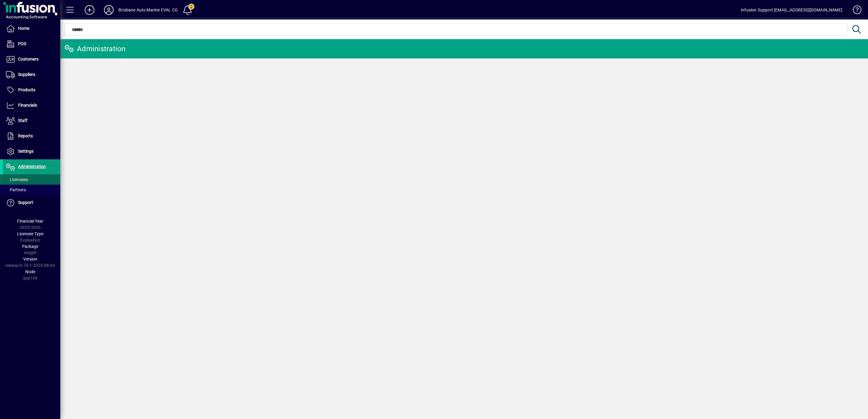 Image resolution: width=868 pixels, height=419 pixels. I want to click on span: Financial Year, so click(30, 221).